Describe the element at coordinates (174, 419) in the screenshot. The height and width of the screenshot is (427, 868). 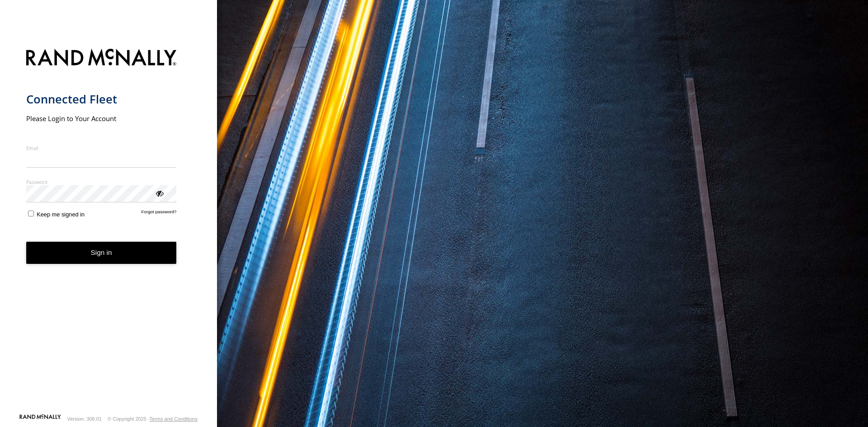
I see `a: Terms and Conditions` at that location.